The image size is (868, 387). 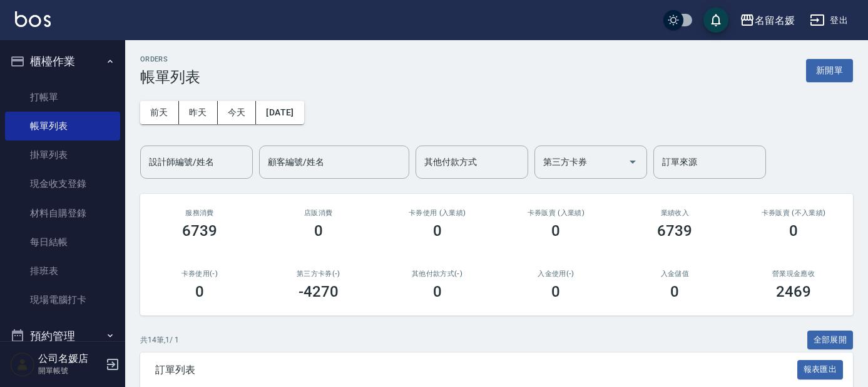 I want to click on p: 開單帳號, so click(x=70, y=371).